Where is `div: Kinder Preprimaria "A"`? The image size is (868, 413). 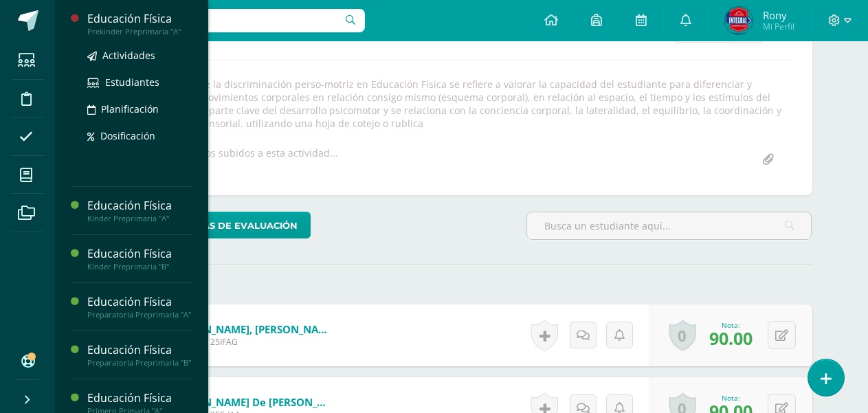 div: Kinder Preprimaria "A" is located at coordinates (140, 218).